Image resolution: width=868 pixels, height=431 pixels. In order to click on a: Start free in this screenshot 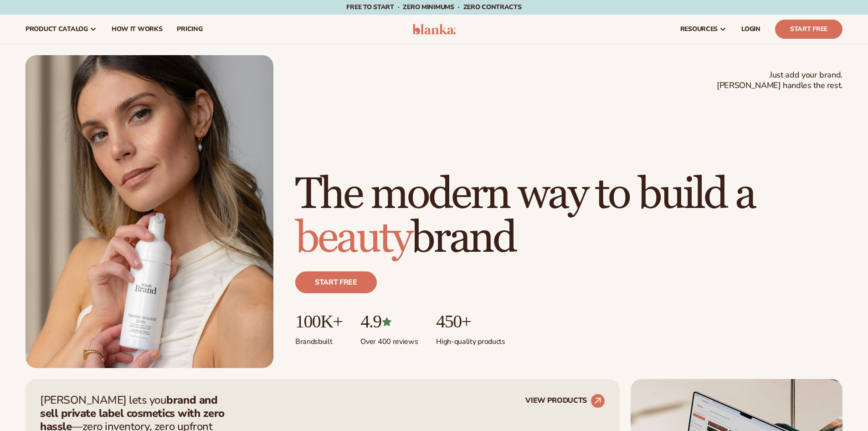, I will do `click(336, 282)`.